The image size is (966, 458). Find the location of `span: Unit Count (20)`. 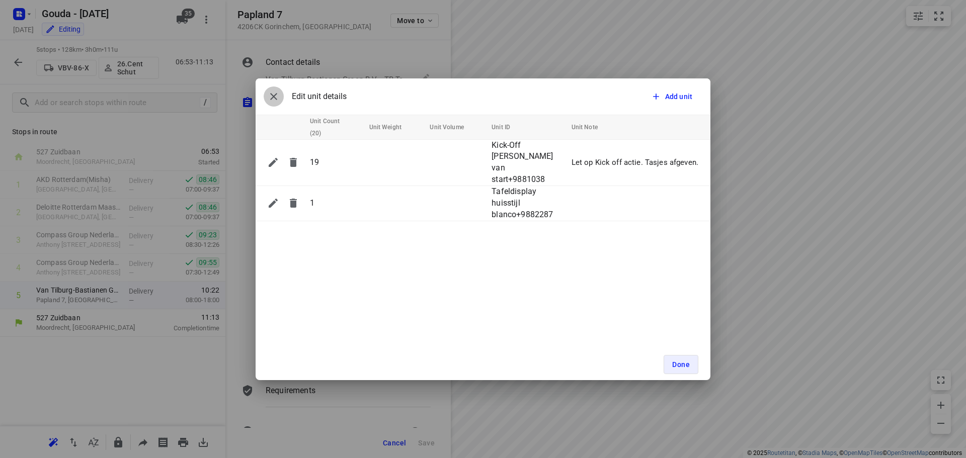

span: Unit Count (20) is located at coordinates (334, 127).